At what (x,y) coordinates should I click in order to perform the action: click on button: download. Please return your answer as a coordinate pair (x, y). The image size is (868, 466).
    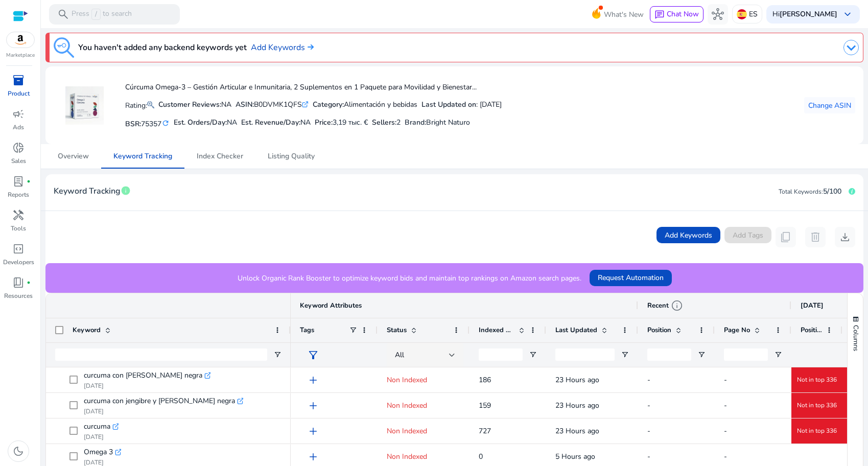
    Looking at the image, I should click on (845, 237).